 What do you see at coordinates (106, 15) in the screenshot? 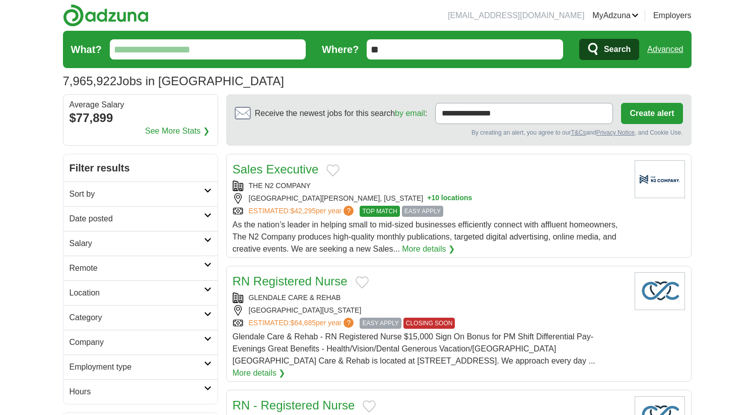
I see `img: Adzuna logo` at bounding box center [106, 15].